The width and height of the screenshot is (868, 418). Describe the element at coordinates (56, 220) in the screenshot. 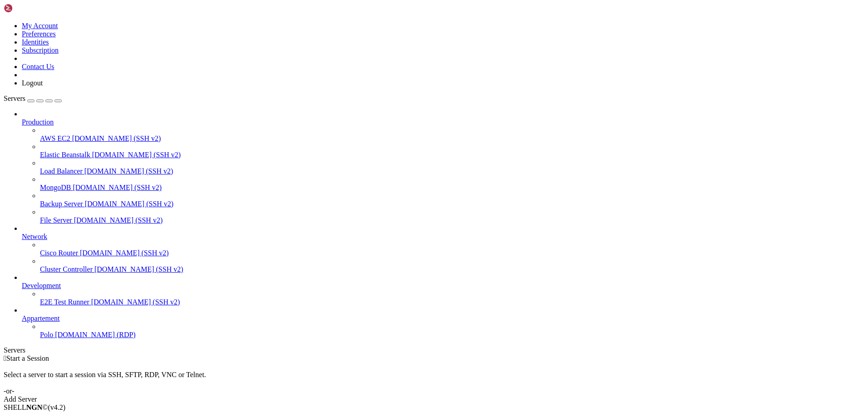

I see `span: File Server` at that location.